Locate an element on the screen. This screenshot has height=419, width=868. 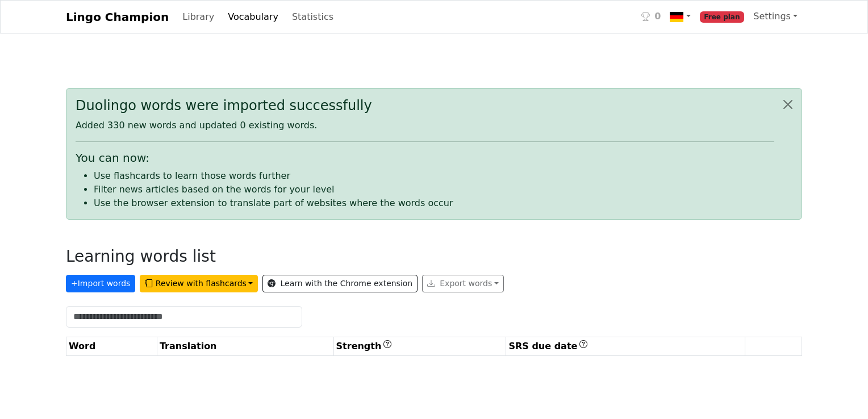
a: Vocabulary is located at coordinates (253, 17).